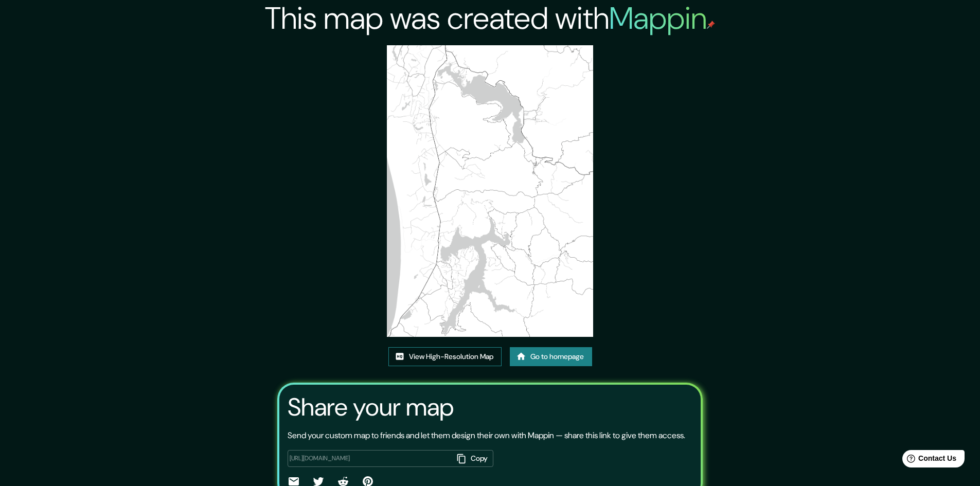 This screenshot has height=486, width=980. What do you see at coordinates (49, 12) in the screenshot?
I see `span: Contact Us` at bounding box center [49, 12].